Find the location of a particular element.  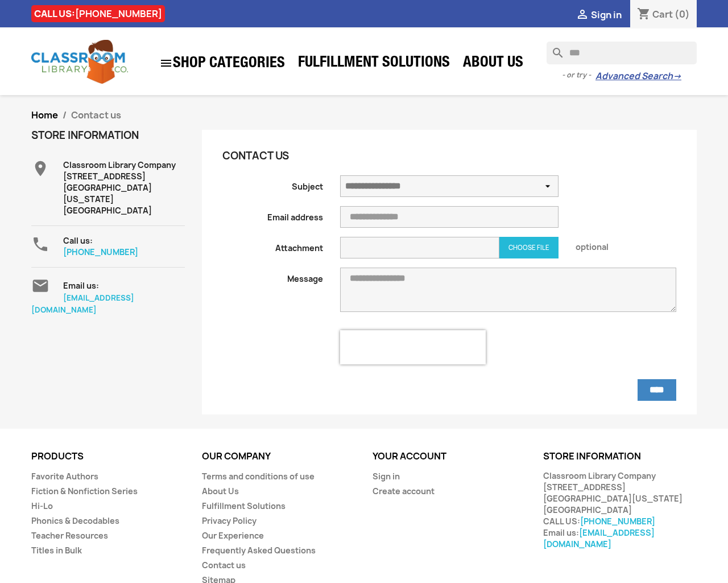

span: Home is located at coordinates (45, 115).